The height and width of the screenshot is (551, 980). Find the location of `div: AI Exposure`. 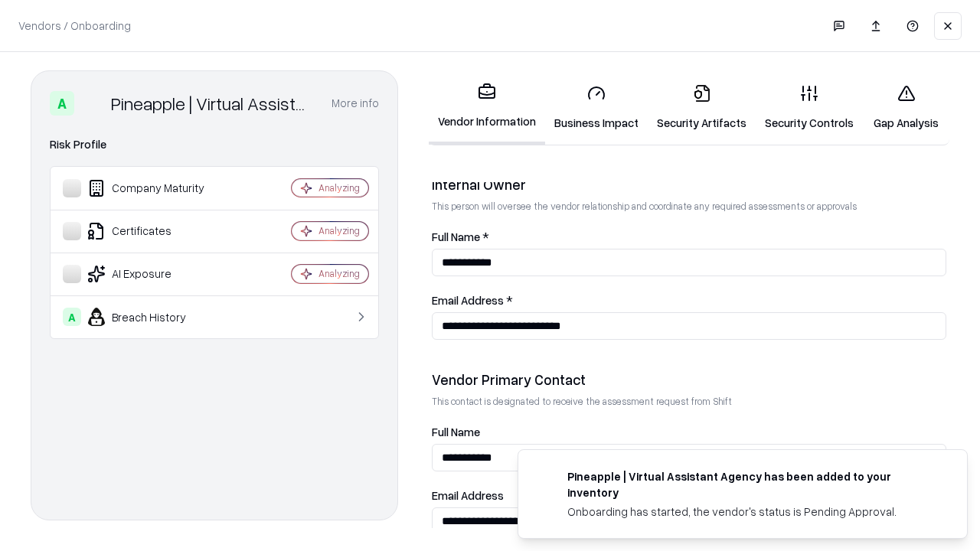

div: AI Exposure is located at coordinates (154, 274).